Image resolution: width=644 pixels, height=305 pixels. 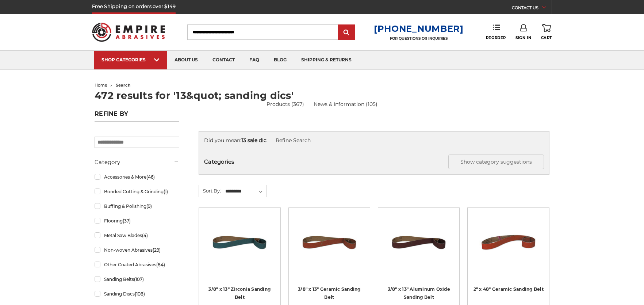 I want to click on a: home, so click(x=101, y=85).